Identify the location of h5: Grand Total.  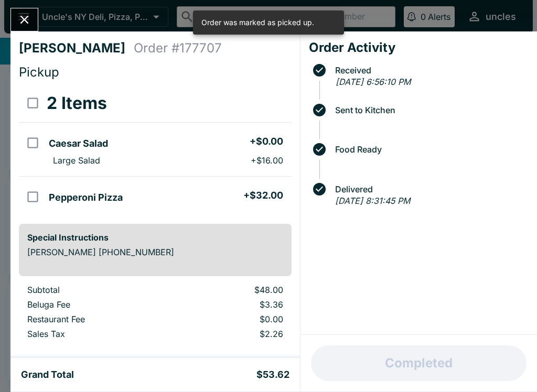
(47, 374).